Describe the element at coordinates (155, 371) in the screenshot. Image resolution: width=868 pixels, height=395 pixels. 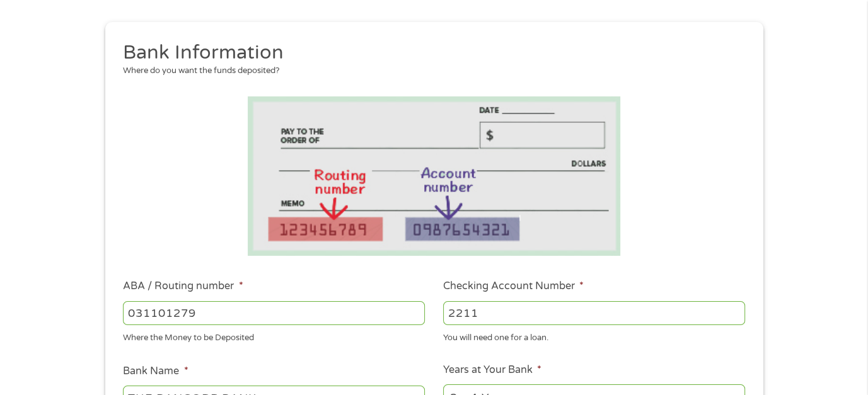
I see `label: Bank Name` at that location.